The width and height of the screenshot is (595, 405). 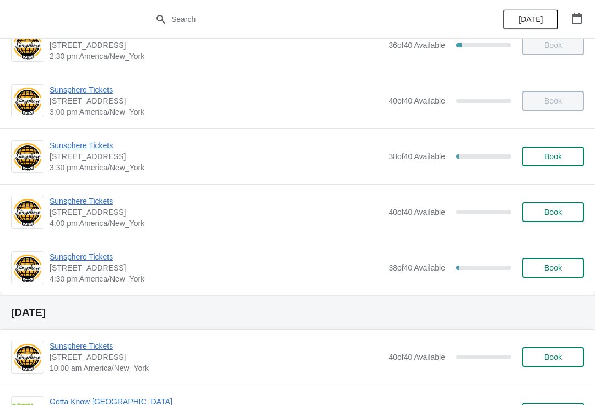 I want to click on span: 10:00 am America/New_York, so click(x=216, y=368).